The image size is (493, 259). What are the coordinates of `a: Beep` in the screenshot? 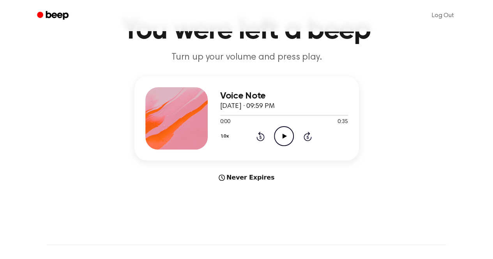 It's located at (53, 16).